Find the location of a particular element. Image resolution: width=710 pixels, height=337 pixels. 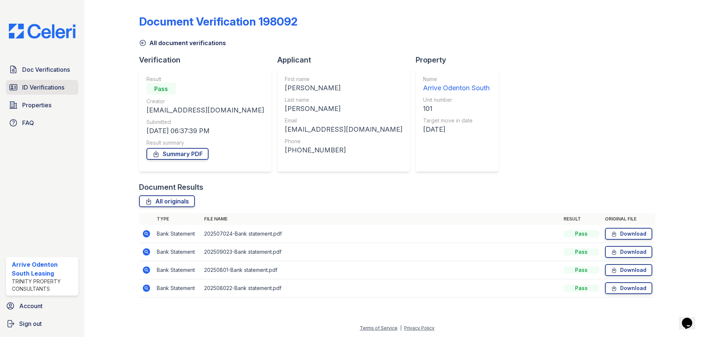

div: Submitted is located at coordinates (205, 122).